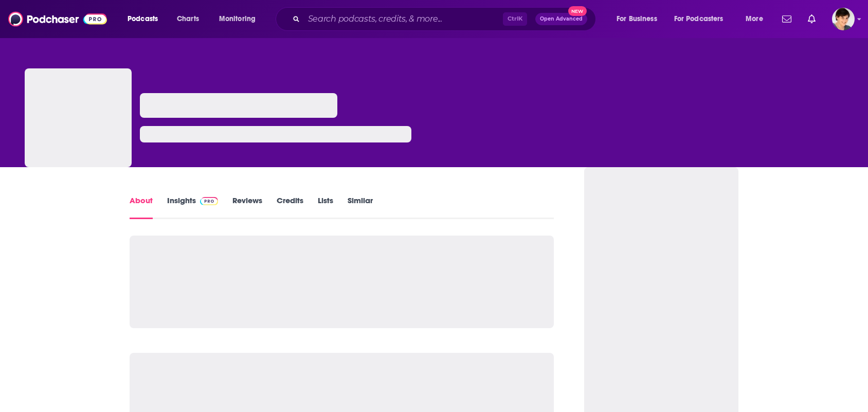 The image size is (868, 412). Describe the element at coordinates (237, 19) in the screenshot. I see `span: Monitoring` at that location.